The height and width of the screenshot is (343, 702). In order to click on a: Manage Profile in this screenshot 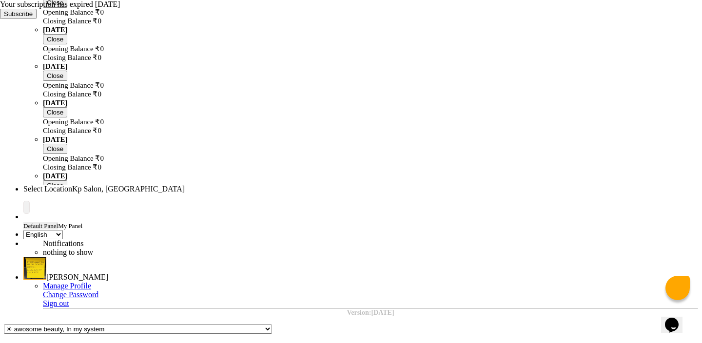, I will do `click(67, 286)`.